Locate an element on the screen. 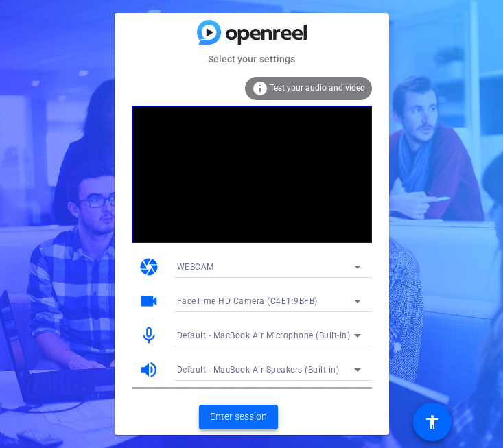 The width and height of the screenshot is (503, 448). mat-icon: accessibility is located at coordinates (432, 423).